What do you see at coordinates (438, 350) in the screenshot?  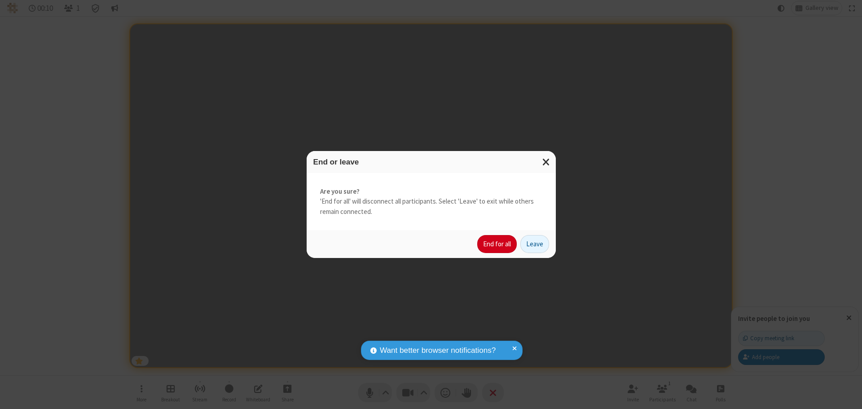 I see `span: Want better browser notifications?` at bounding box center [438, 350].